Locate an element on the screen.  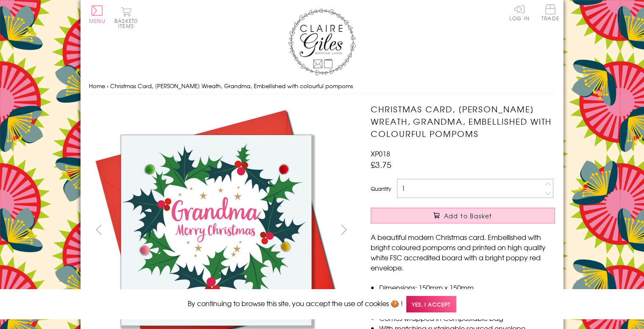
li: Dimensions: 150mm x 150mm is located at coordinates (467, 287).